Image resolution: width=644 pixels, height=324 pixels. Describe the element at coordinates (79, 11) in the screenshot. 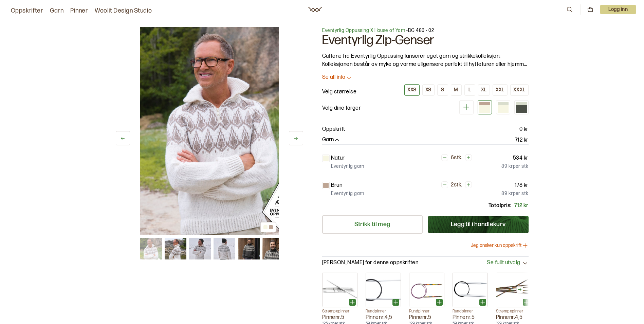

I see `a: Pinner` at that location.